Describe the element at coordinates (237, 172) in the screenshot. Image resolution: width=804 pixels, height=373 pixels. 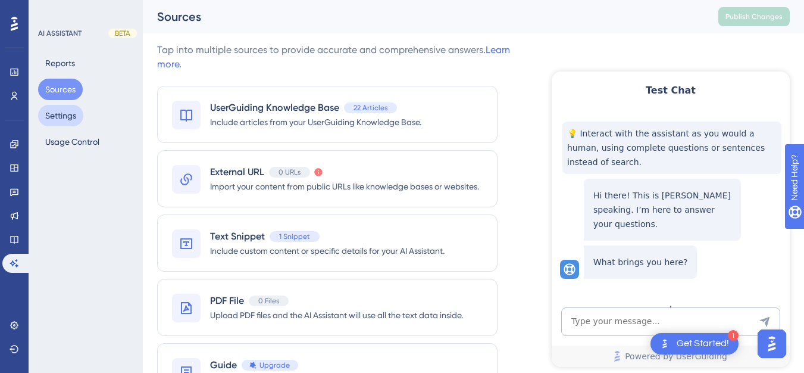
I see `span: External URL` at that location.